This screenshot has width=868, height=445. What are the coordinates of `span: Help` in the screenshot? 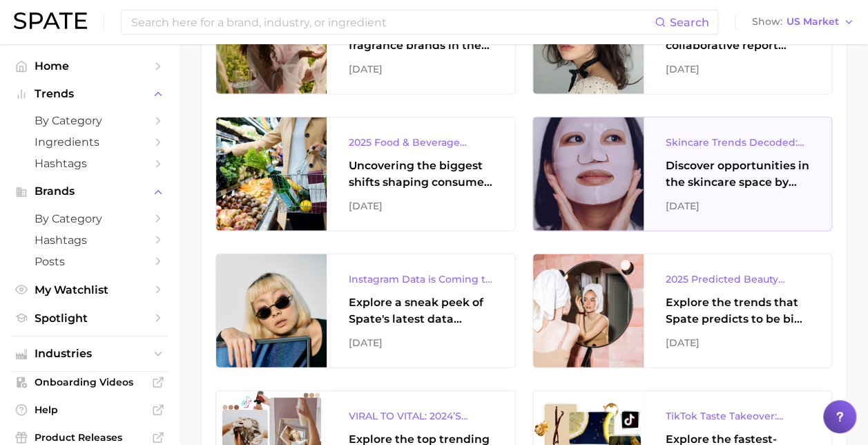 It's located at (89, 410).